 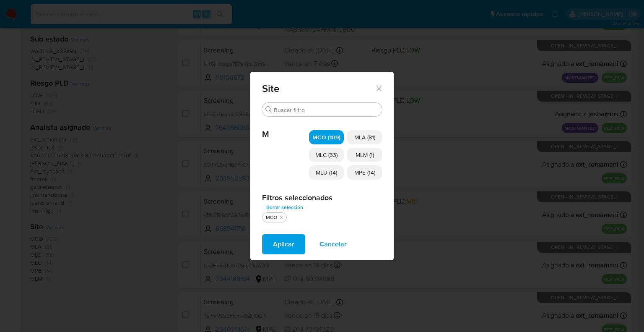 I want to click on span: Aplicar, so click(x=283, y=244).